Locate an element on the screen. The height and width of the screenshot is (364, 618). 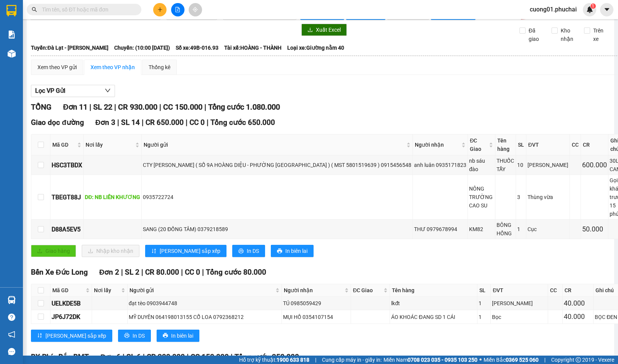
span: Hỗ trợ kỹ thuật: is located at coordinates (274, 360).